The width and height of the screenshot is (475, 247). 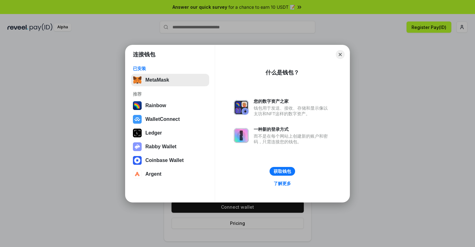 I want to click on div: 您的数字资产之家, so click(x=292, y=101).